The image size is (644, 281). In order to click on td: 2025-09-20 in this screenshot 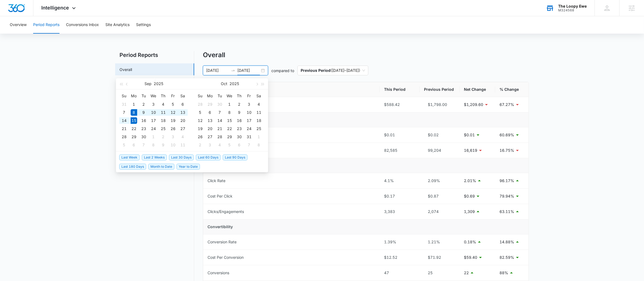, I will do `click(183, 121)`.